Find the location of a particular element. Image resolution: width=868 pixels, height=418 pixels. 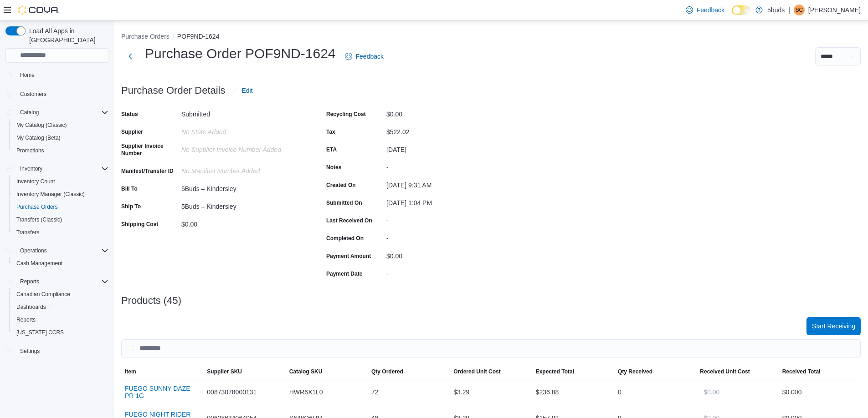

span: Qty Received is located at coordinates (636, 372).